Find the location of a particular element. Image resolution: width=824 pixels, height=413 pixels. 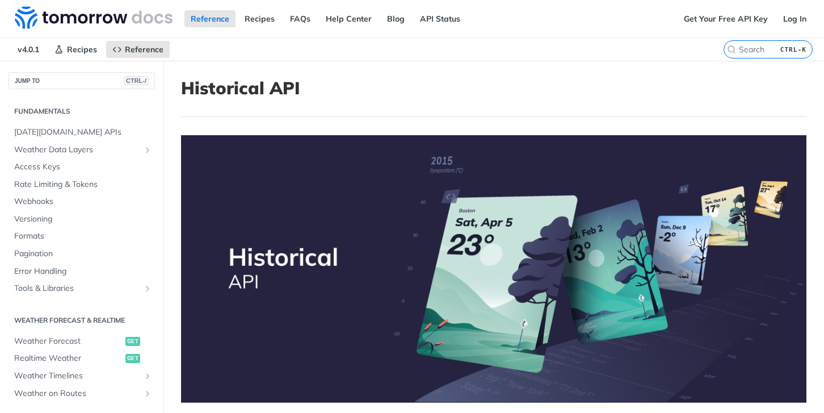

a: Blog is located at coordinates (396, 19).